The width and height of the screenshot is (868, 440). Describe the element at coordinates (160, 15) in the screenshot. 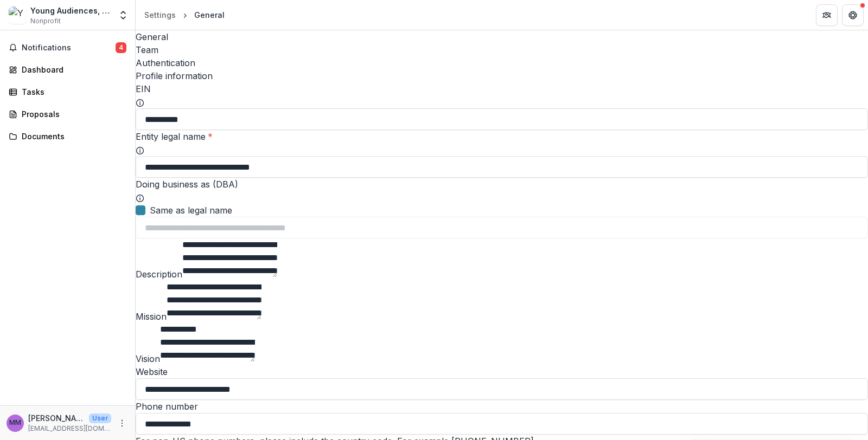

I see `a: Settings` at that location.